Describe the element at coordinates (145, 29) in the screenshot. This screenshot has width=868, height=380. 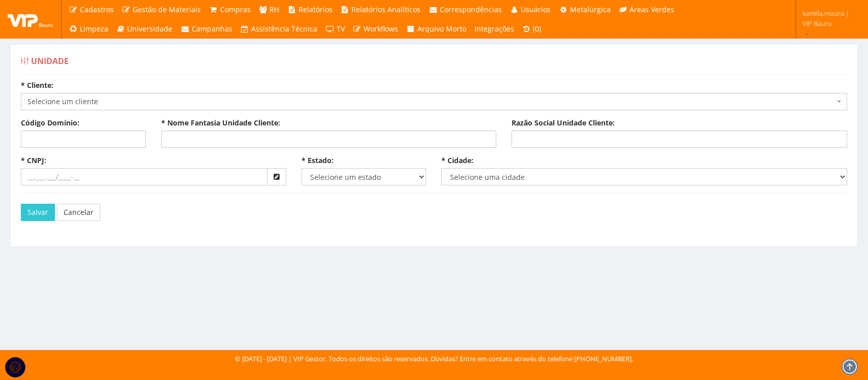
I see `a: Universidade` at that location.